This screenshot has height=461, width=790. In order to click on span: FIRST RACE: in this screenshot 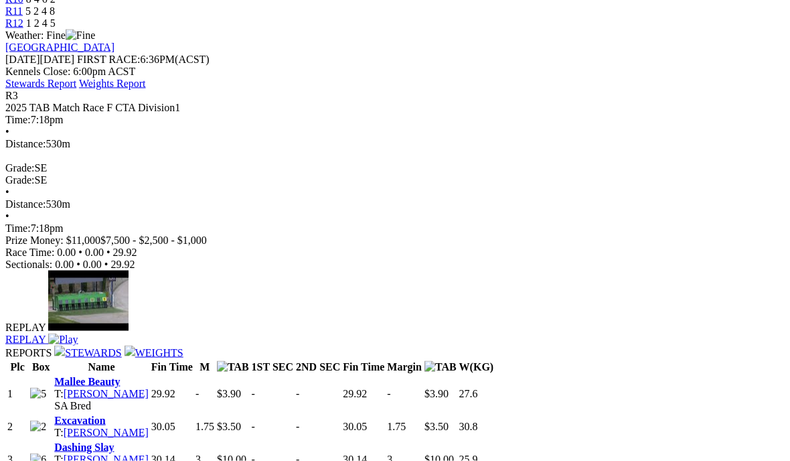, I will do `click(108, 59)`.